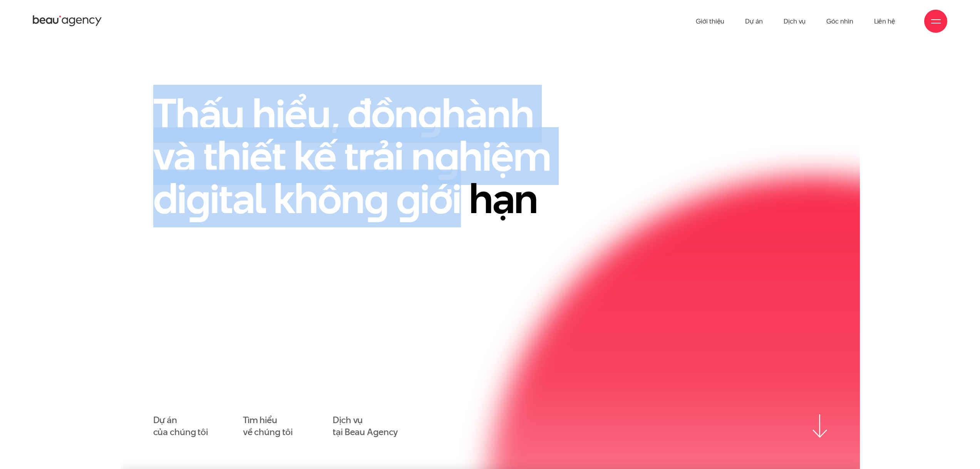 Image resolution: width=980 pixels, height=469 pixels. I want to click on a: Dự áncủa chúng tôi, so click(181, 426).